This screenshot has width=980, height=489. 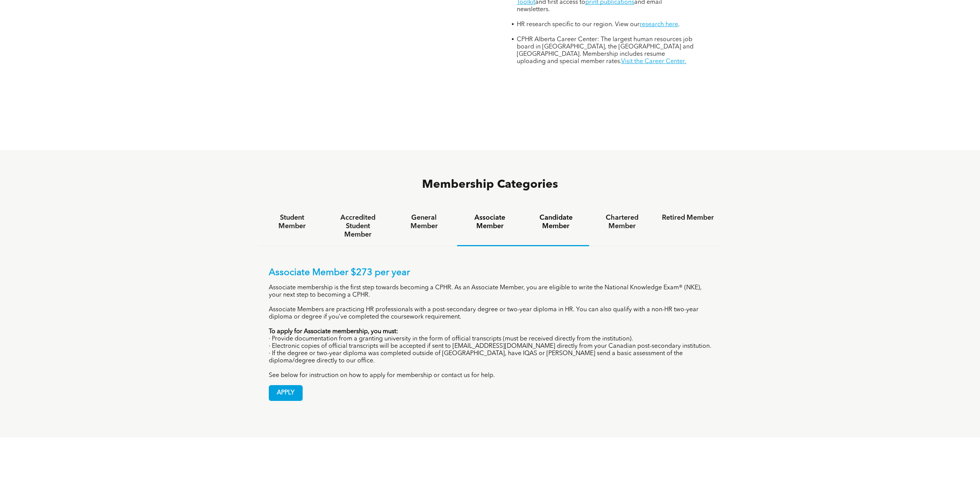 I want to click on h4: Student Member, so click(x=292, y=222).